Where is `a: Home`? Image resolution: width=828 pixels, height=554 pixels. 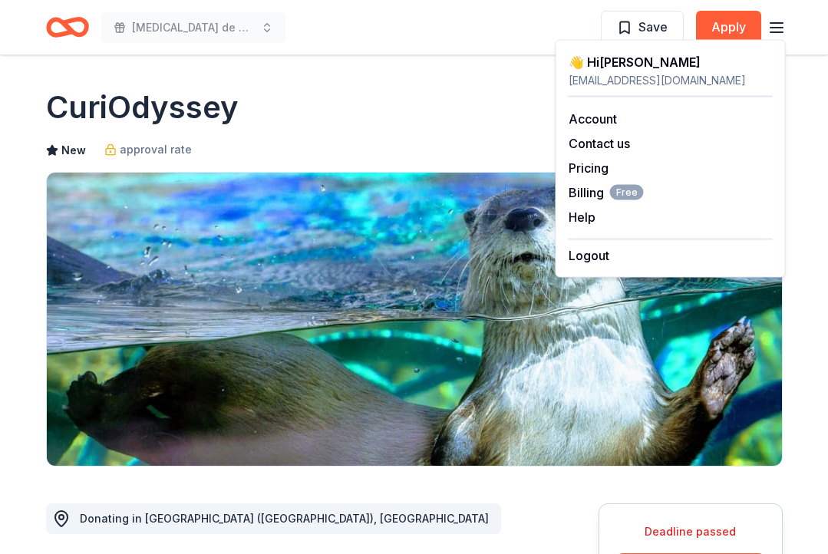 a: Home is located at coordinates (68, 27).